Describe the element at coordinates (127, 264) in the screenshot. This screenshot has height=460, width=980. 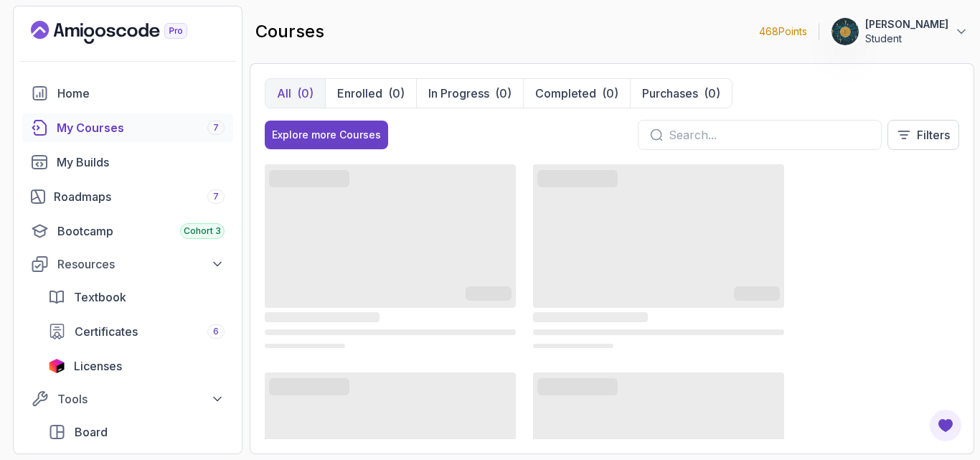
I see `button: Resources` at that location.